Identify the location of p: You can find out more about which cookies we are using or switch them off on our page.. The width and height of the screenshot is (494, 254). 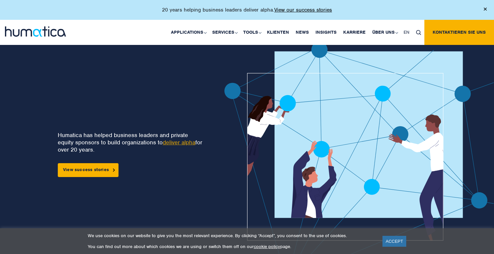
(231, 246).